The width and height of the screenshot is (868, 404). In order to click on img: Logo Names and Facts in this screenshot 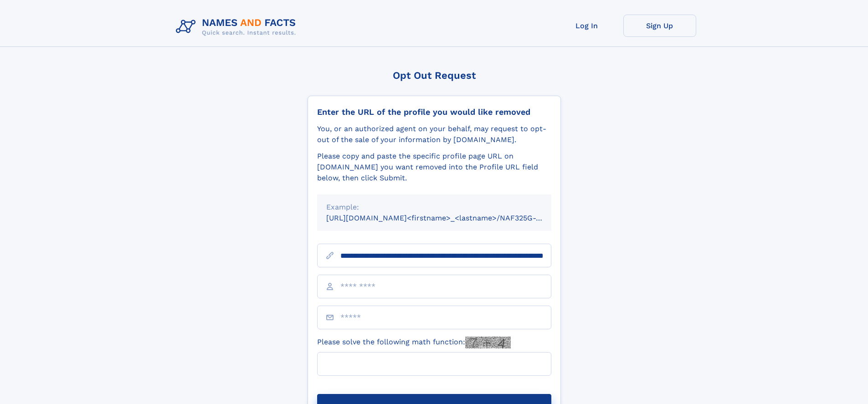, I will do `click(238, 27)`.